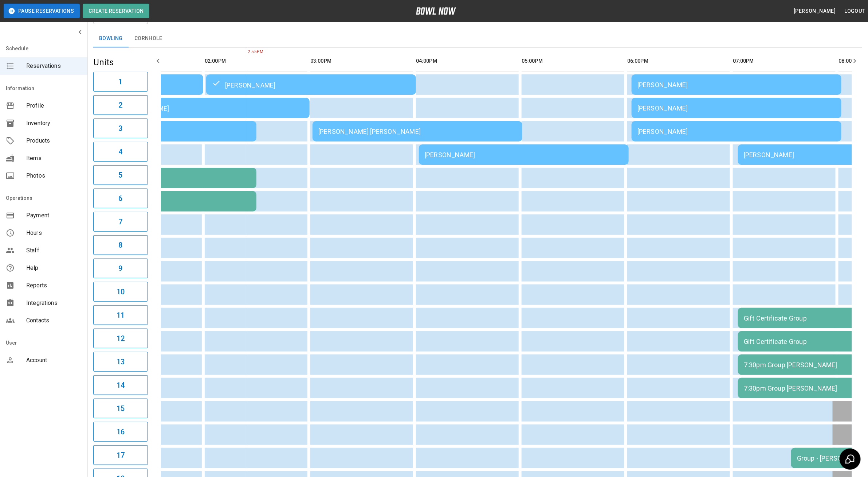 The height and width of the screenshot is (477, 868). What do you see at coordinates (121, 62) in the screenshot?
I see `h5: Units` at bounding box center [121, 62].